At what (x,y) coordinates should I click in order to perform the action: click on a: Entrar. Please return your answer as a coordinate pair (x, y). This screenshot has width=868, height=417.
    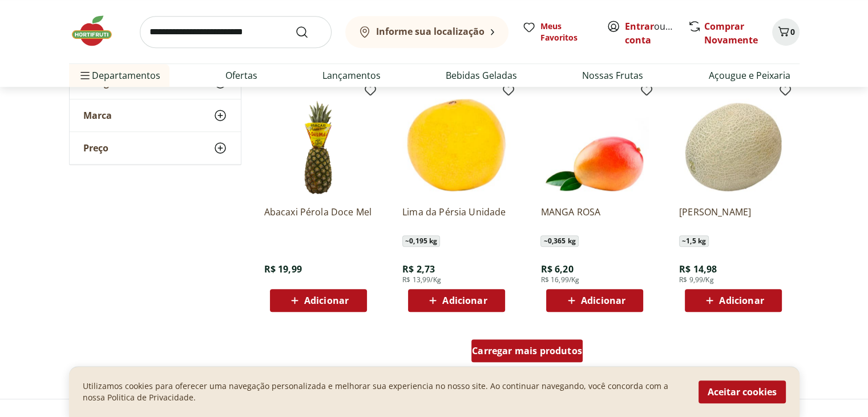
    Looking at the image, I should click on (639, 27).